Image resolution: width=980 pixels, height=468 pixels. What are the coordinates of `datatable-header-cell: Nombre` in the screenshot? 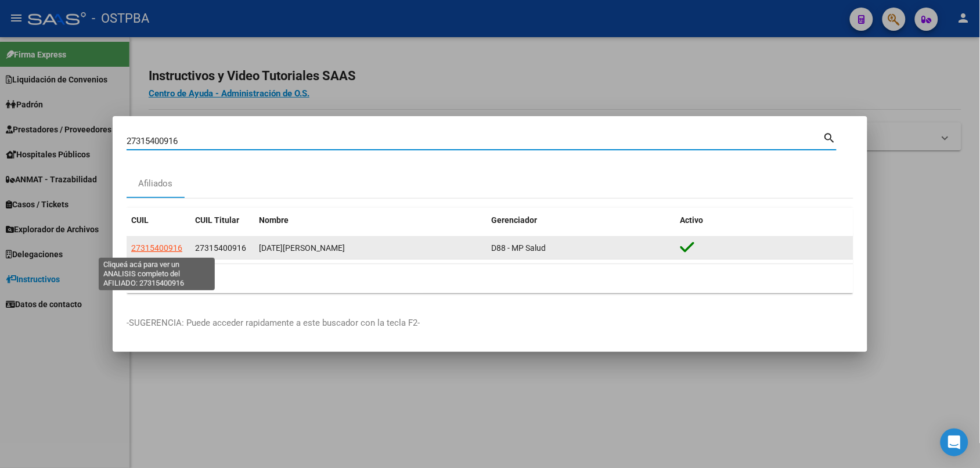 It's located at (370, 220).